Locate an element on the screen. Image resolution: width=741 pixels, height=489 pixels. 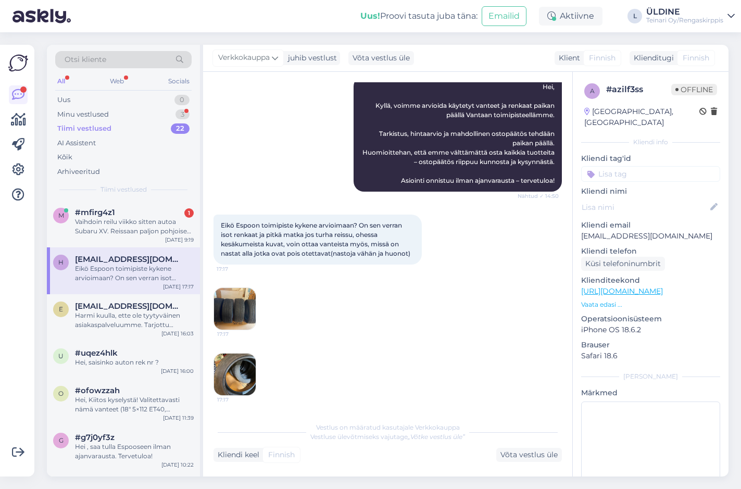
div: Hei , saa tulla Espooseen ilman ajanvarausta. Tervetuloa! is located at coordinates (134, 452).